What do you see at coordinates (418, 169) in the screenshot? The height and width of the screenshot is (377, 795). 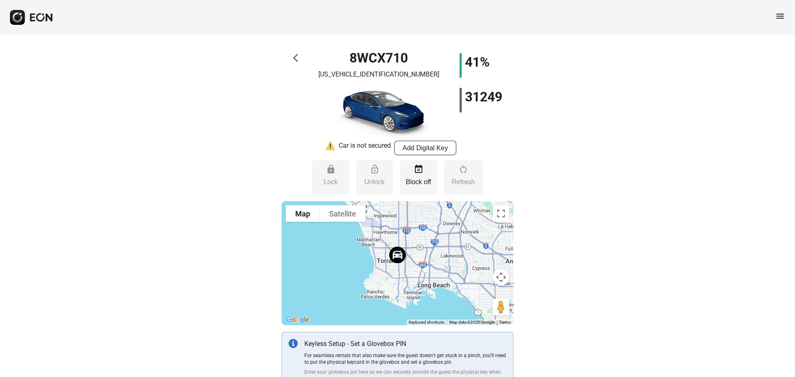 I see `span: event_busy` at bounding box center [418, 169].